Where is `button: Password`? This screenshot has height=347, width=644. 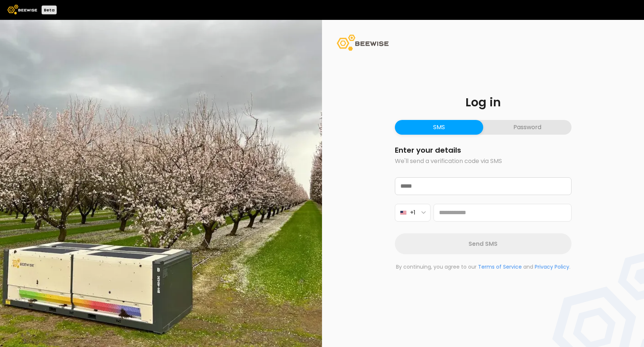 button: Password is located at coordinates (527, 127).